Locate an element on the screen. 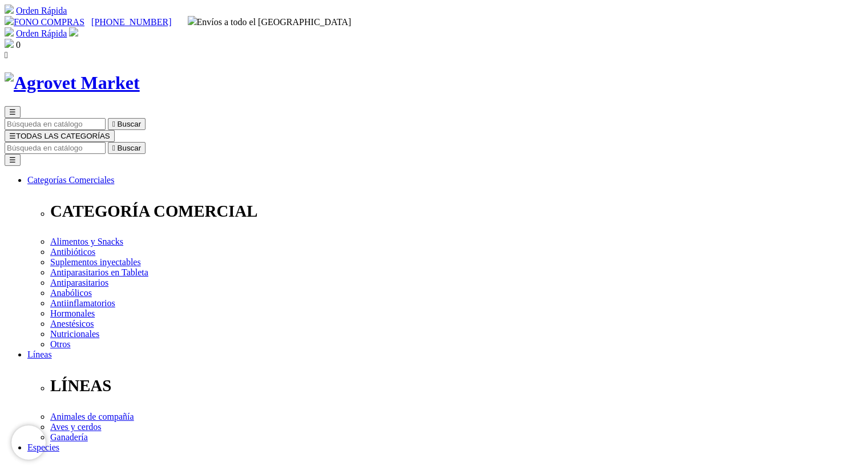 Image resolution: width=868 pixels, height=471 pixels. span: Especies is located at coordinates (44, 447).